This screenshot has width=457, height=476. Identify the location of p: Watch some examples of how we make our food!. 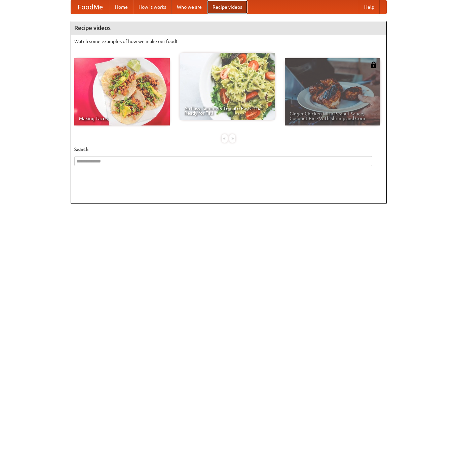
(229, 42).